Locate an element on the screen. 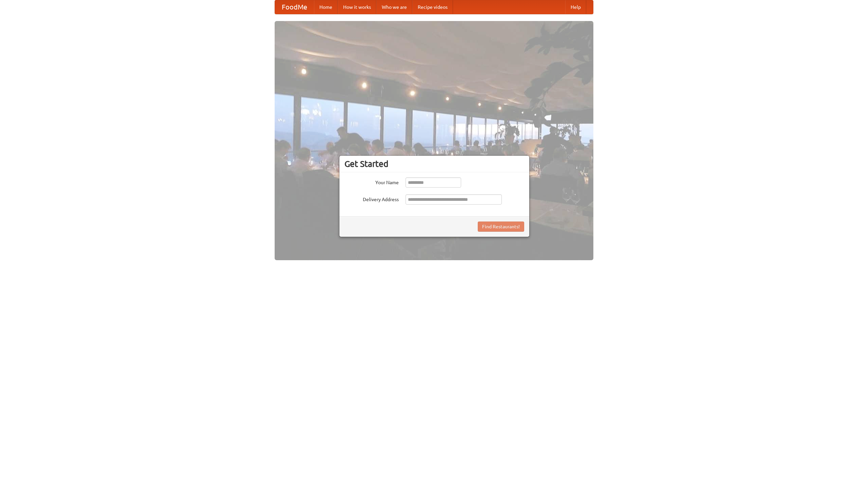 The width and height of the screenshot is (868, 480). a: Who we are is located at coordinates (395, 7).